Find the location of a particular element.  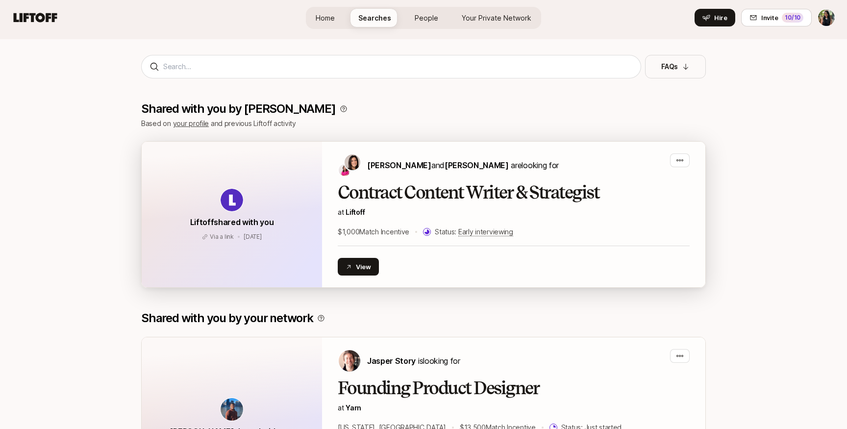

img: Yesha Shah is located at coordinates (827, 18).